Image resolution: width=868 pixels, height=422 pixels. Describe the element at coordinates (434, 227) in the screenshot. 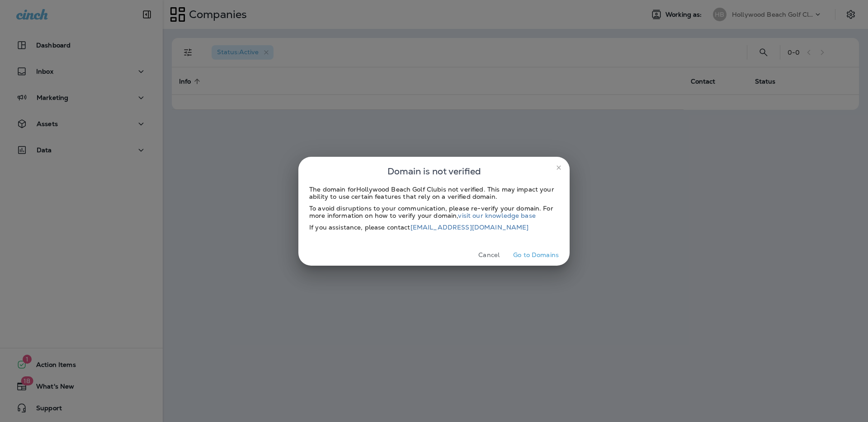

I see `div: If you assistance, please contact` at that location.